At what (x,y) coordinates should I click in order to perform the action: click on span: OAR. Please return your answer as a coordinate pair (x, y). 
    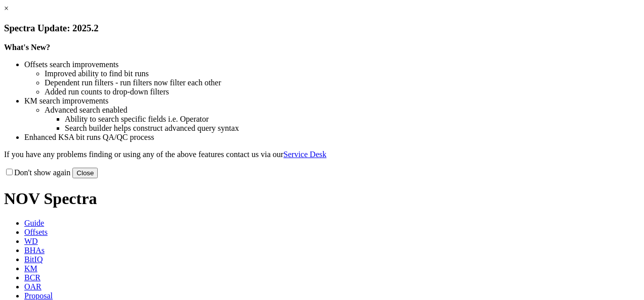
    Looking at the image, I should click on (33, 287).